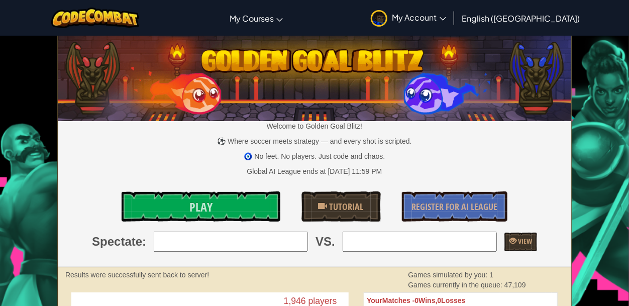 The width and height of the screenshot is (629, 306). I want to click on span: Games simulated by you:, so click(449, 275).